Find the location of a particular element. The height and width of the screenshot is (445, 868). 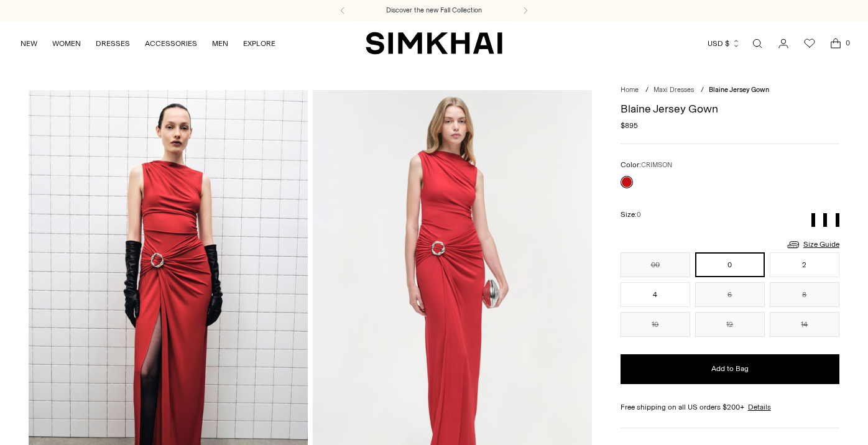

a: Open cart modal is located at coordinates (835, 43).